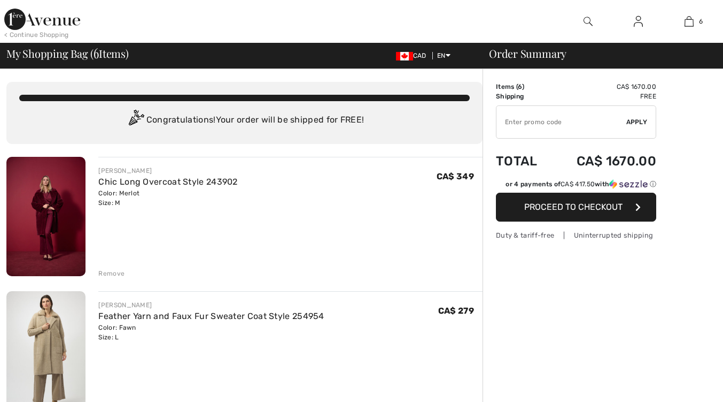  What do you see at coordinates (638, 21) in the screenshot?
I see `img: My Info` at bounding box center [638, 21].